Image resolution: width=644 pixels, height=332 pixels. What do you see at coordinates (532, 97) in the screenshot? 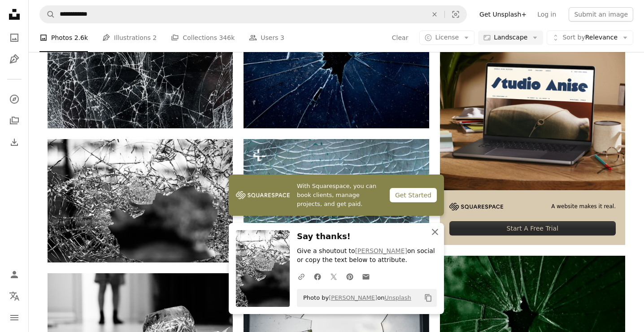
I see `img: file-1705123271268-c3eaf6a79b21image` at bounding box center [532, 97].